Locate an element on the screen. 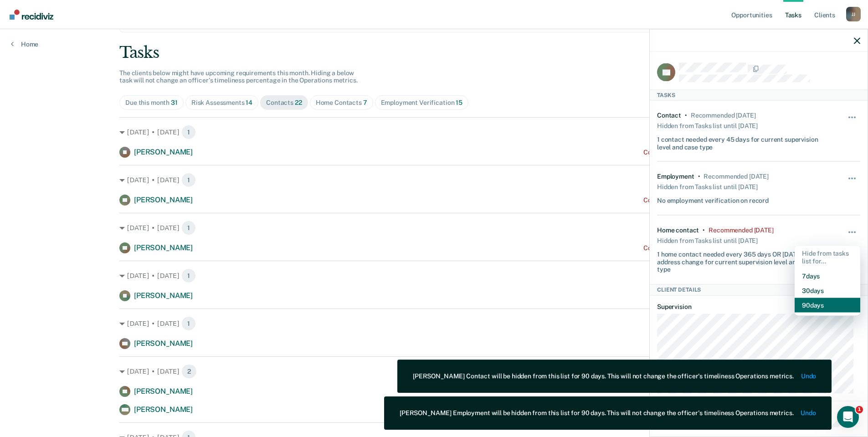 The height and width of the screenshot is (437, 868). div: Employment is located at coordinates (676, 177).